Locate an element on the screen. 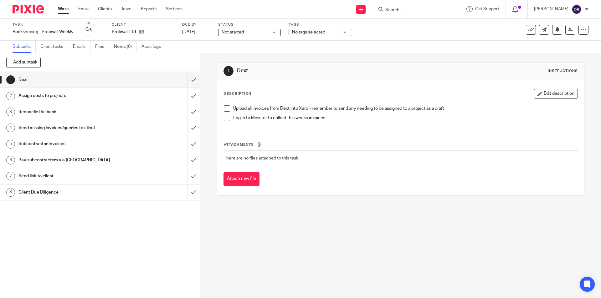 This screenshot has height=298, width=601. a: Notes (0) is located at coordinates (125, 47).